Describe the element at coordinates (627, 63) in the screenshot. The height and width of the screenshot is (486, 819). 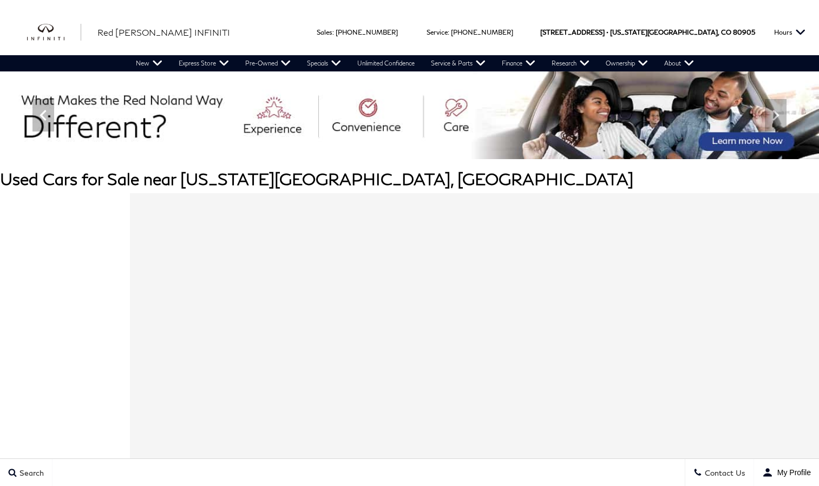
I see `a: Ownership` at that location.